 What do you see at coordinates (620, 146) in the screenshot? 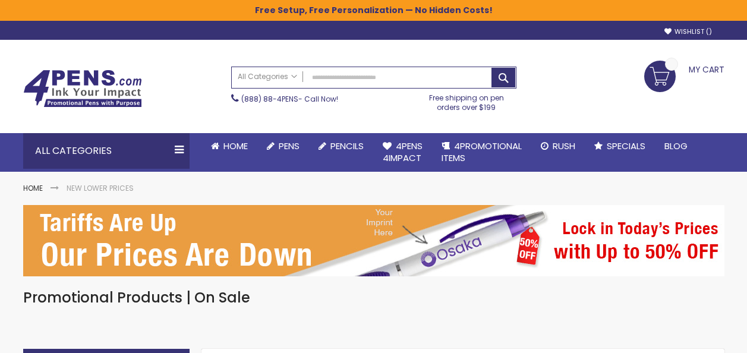
I see `a: Specials` at bounding box center [620, 146].